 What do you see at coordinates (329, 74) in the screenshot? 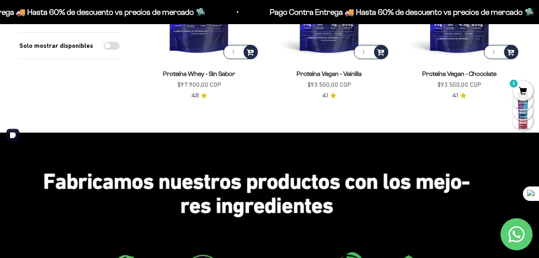
I see `a: Proteína Vegan - Vainilla` at bounding box center [329, 74].